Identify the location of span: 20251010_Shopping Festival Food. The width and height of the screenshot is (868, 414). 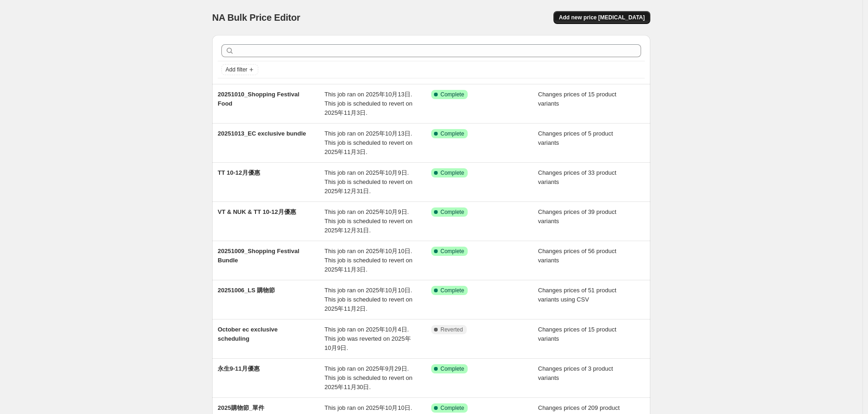
(258, 99).